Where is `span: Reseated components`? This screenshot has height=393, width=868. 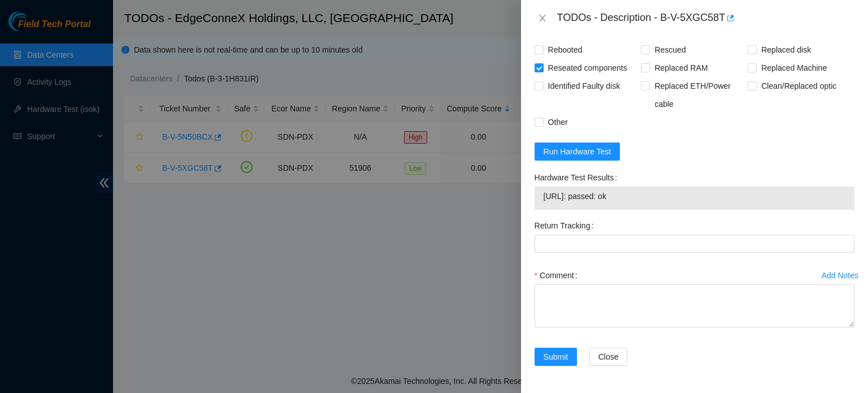
span: Reseated components is located at coordinates (588, 68).